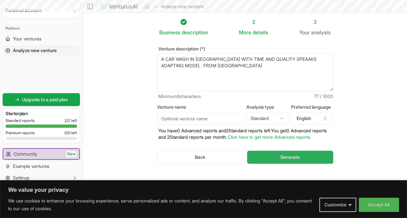 The height and width of the screenshot is (218, 407). Describe the element at coordinates (41, 154) in the screenshot. I see `a: CommunityNew` at that location.